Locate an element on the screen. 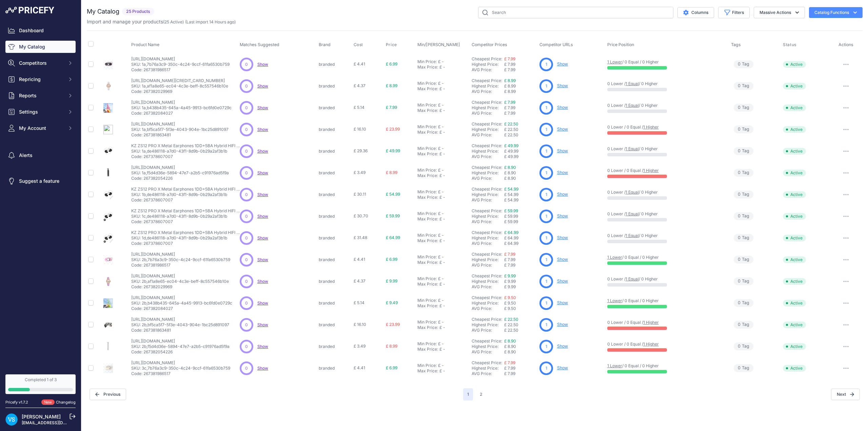 The image size is (868, 431). span: Product Name is located at coordinates (145, 44).